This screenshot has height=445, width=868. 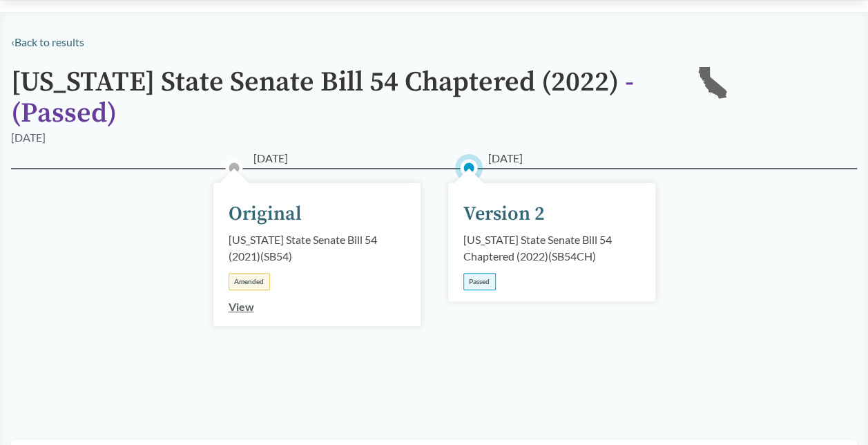 What do you see at coordinates (250, 282) in the screenshot?
I see `div: Amended` at bounding box center [250, 282].